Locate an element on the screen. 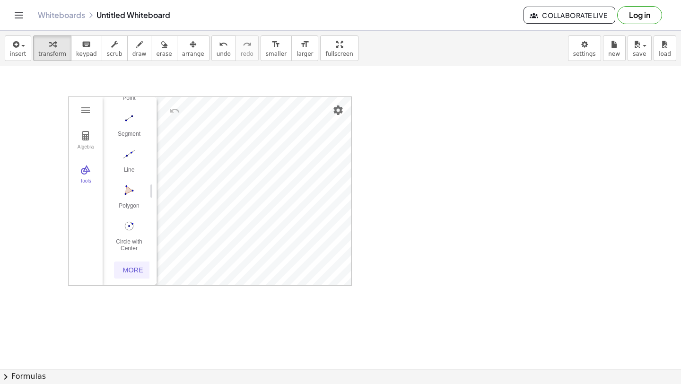 This screenshot has width=681, height=384. span: load is located at coordinates (665, 54).